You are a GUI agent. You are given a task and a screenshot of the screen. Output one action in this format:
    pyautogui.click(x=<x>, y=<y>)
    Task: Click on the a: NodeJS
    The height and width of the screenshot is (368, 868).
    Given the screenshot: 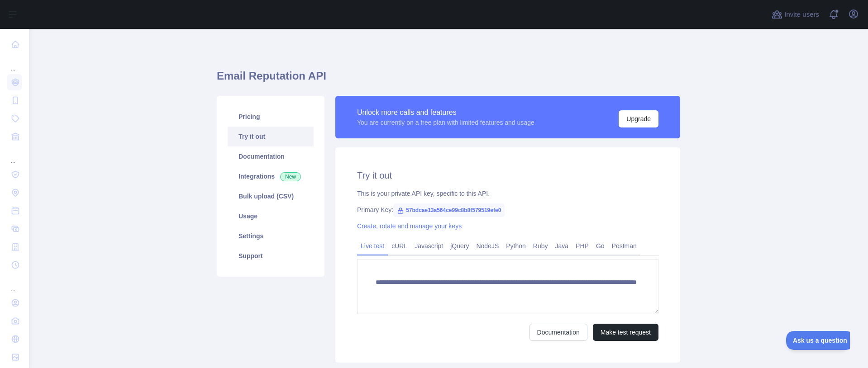 What is the action you would take?
    pyautogui.click(x=487, y=246)
    